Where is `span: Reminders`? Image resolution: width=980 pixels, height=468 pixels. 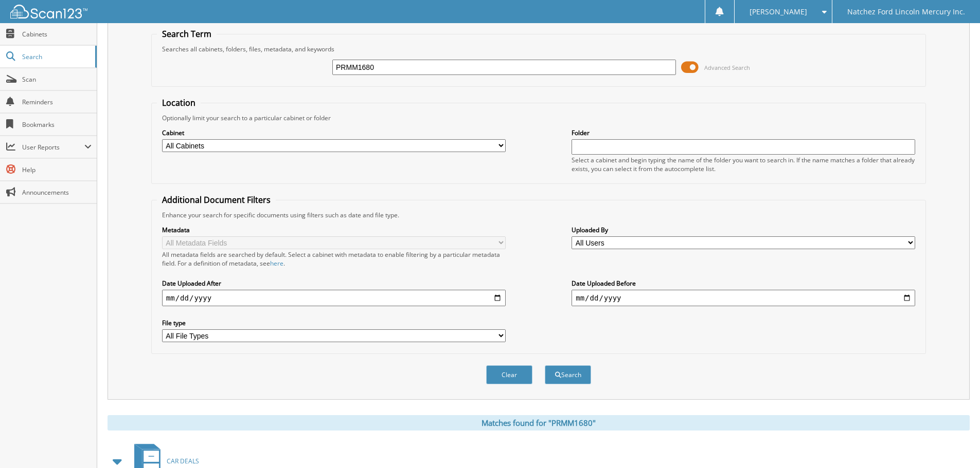 span: Reminders is located at coordinates (57, 102).